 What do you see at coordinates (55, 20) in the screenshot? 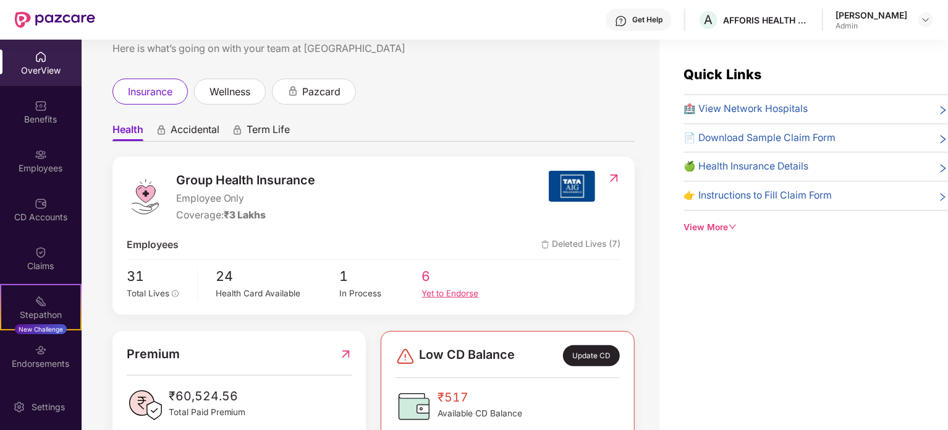
I see `img: New Pazcare Logo` at bounding box center [55, 20].